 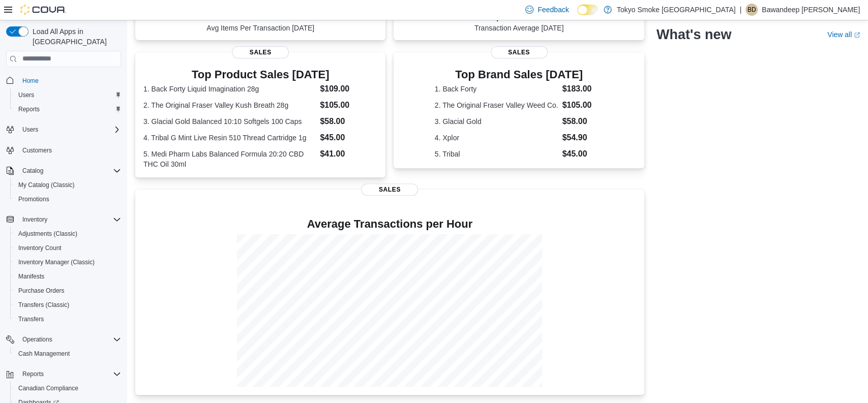 What do you see at coordinates (26, 95) in the screenshot?
I see `a: Users` at bounding box center [26, 95].